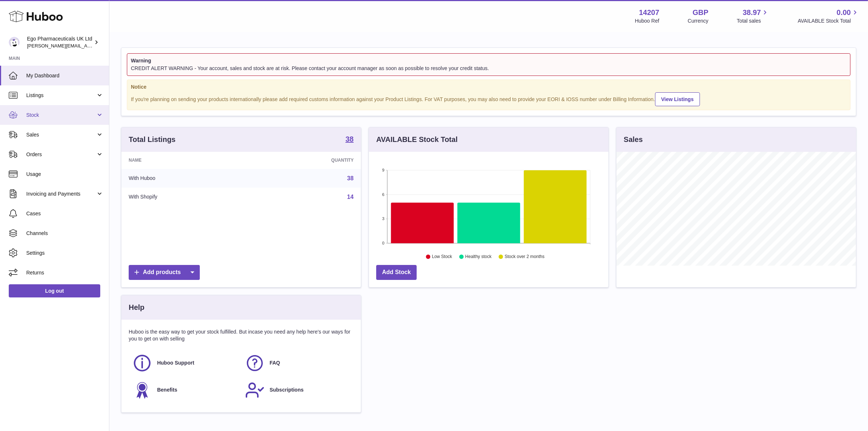 The width and height of the screenshot is (868, 431). What do you see at coordinates (65, 273) in the screenshot?
I see `span: Returns` at bounding box center [65, 273].